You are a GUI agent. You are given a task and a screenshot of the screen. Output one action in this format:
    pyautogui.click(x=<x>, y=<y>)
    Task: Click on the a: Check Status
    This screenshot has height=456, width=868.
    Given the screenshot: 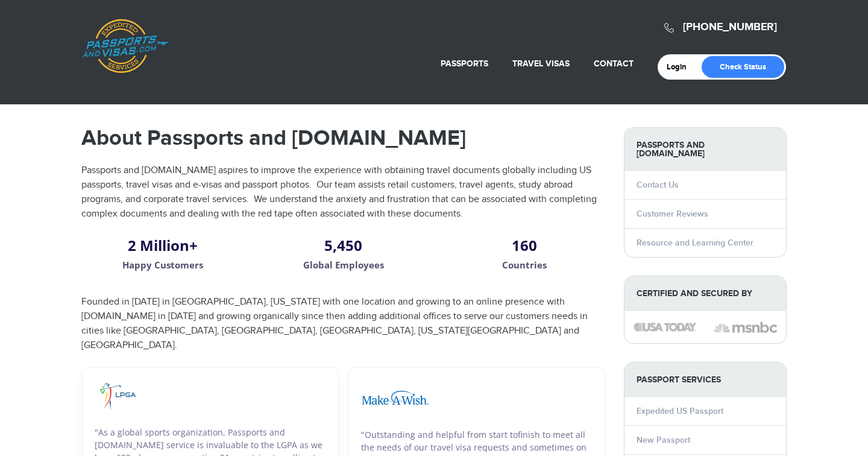 What is the action you would take?
    pyautogui.click(x=742, y=67)
    